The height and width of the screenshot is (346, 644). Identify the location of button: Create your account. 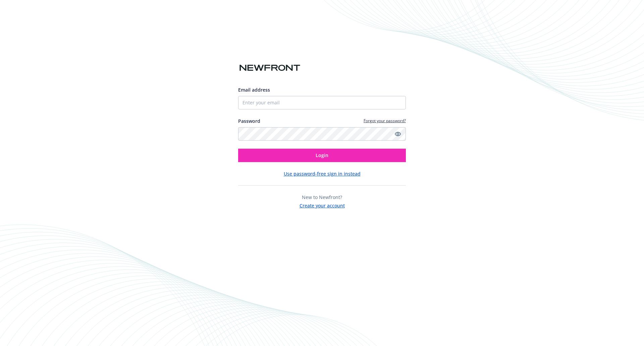
(322, 205).